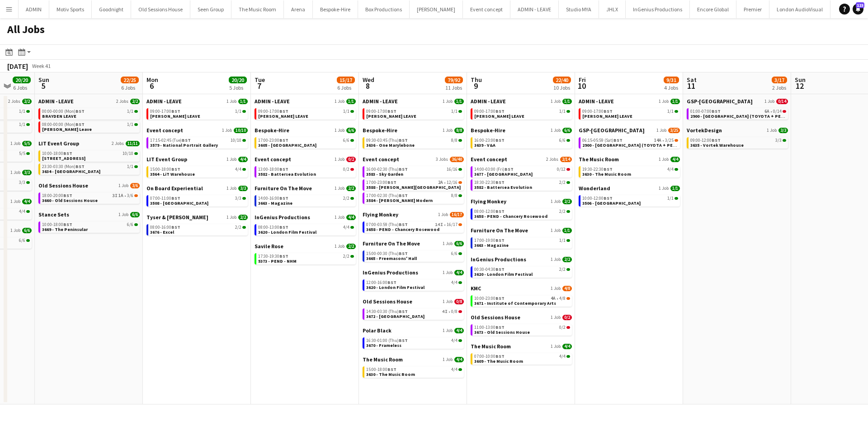 The height and width of the screenshot is (428, 868). I want to click on a: Event concept1 Job0/2, so click(305, 158).